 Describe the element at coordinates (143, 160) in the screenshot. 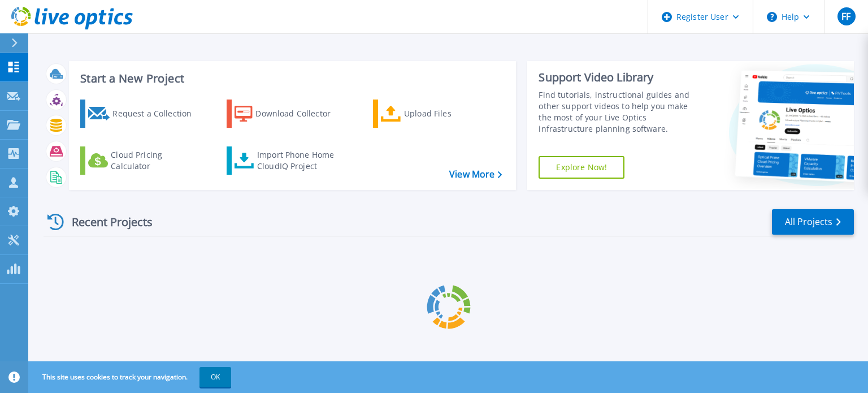

I see `a: Cloud Pricing Calculator` at that location.